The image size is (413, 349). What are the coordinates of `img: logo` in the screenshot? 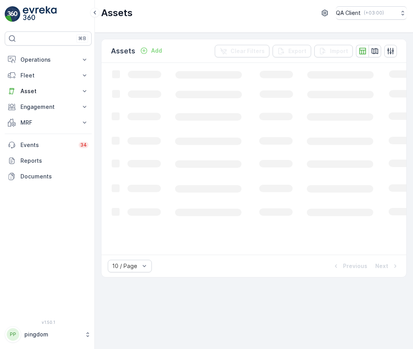 It's located at (13, 14).